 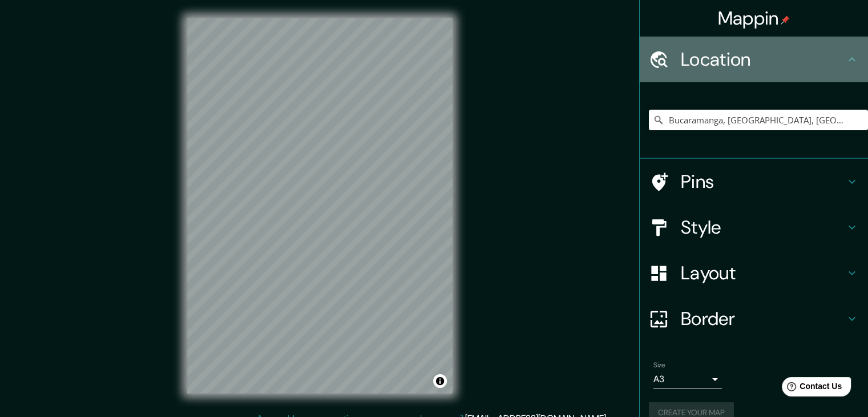 What do you see at coordinates (763, 59) in the screenshot?
I see `h4: Location` at bounding box center [763, 59].